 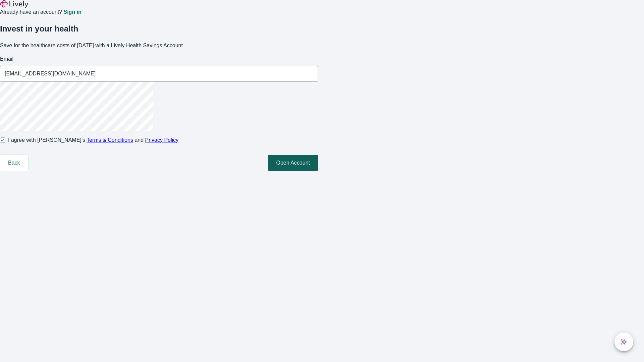 I want to click on svg: Lively AI Assistant, so click(x=624, y=342).